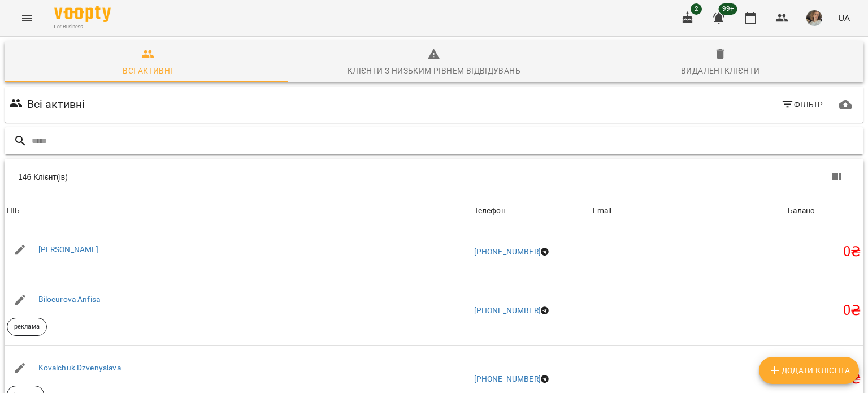 The width and height of the screenshot is (868, 393). I want to click on span: Телефон, so click(531, 211).